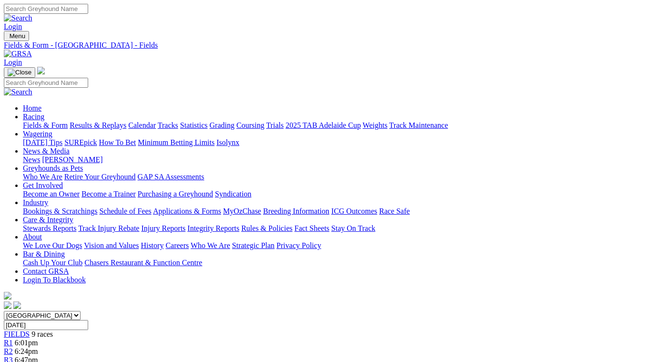 The image size is (672, 362). I want to click on img: Close, so click(20, 72).